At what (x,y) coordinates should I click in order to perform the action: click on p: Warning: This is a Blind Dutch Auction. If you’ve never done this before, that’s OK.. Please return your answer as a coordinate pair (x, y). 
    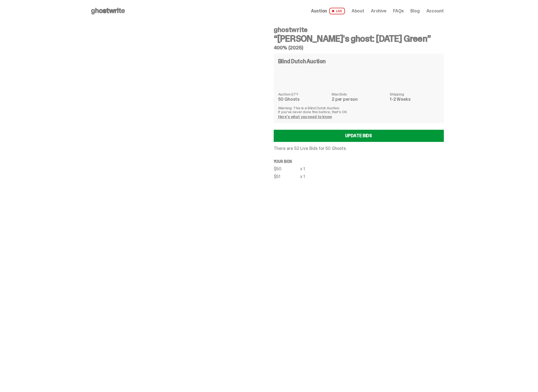
    Looking at the image, I should click on (359, 110).